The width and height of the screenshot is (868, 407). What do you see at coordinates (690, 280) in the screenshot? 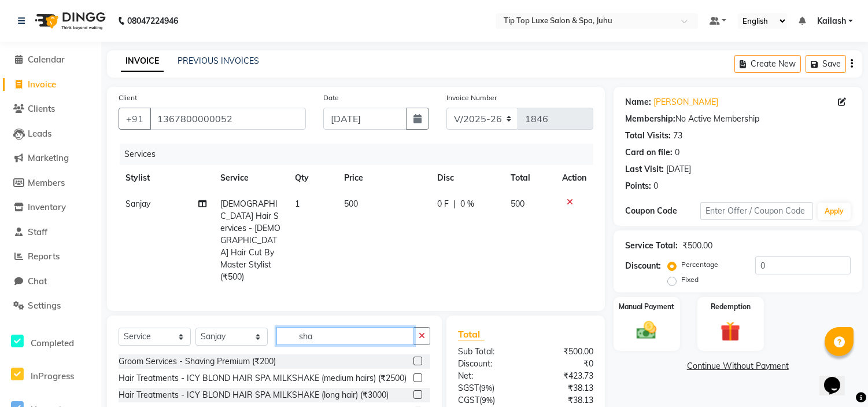
I see `label: Fixed` at bounding box center [690, 280].